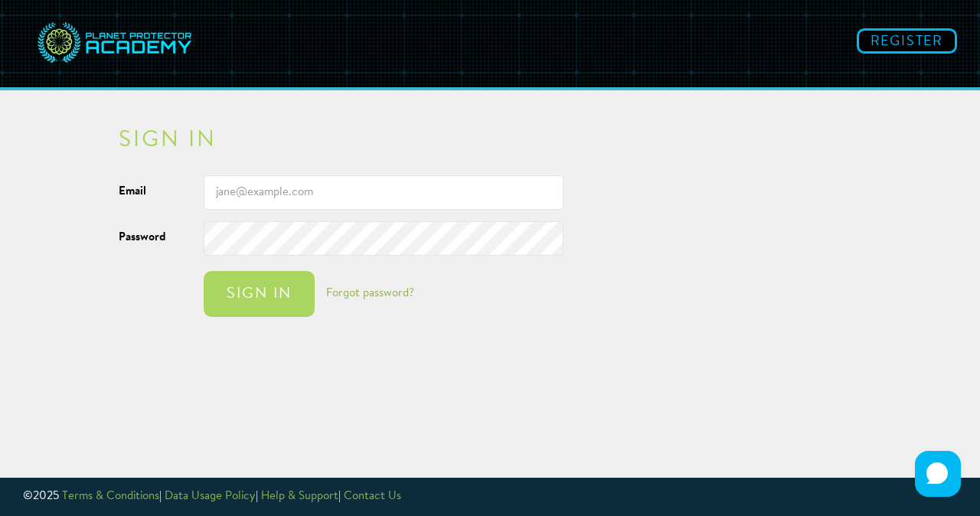 The image size is (980, 516). Describe the element at coordinates (149, 188) in the screenshot. I see `label: Email` at that location.